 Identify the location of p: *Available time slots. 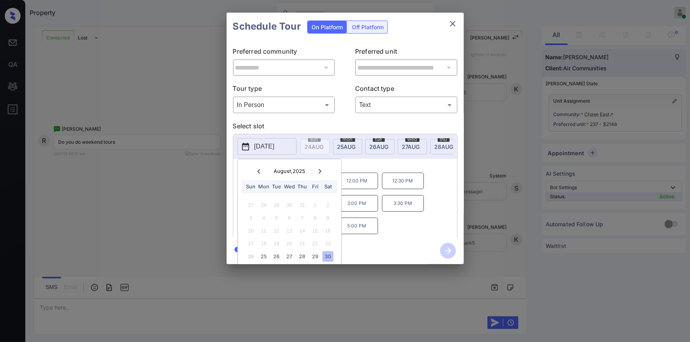
(351, 166).